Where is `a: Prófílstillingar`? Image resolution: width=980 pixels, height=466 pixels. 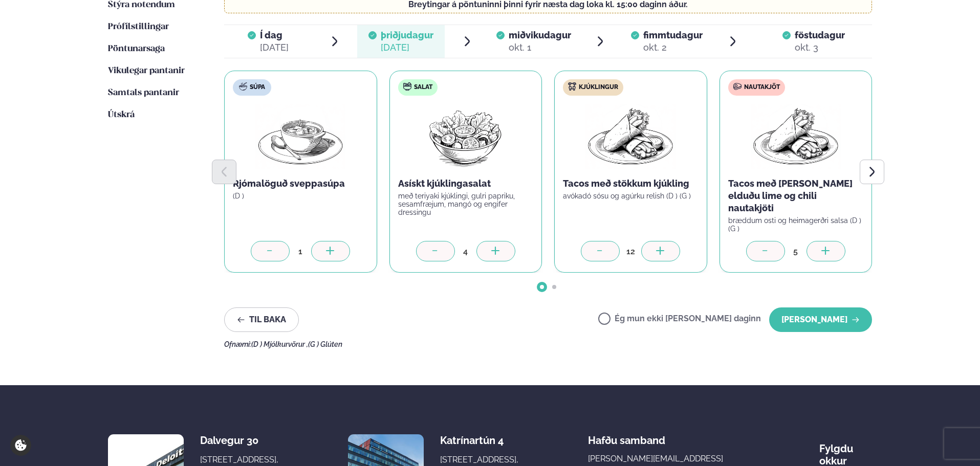 a: Prófílstillingar is located at coordinates (138, 27).